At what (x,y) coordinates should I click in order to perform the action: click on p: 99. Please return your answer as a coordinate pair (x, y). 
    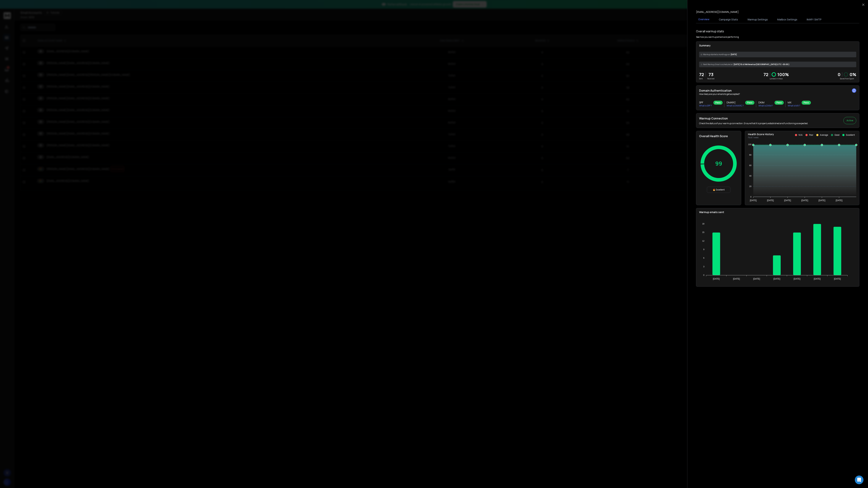
    Looking at the image, I should click on (718, 164).